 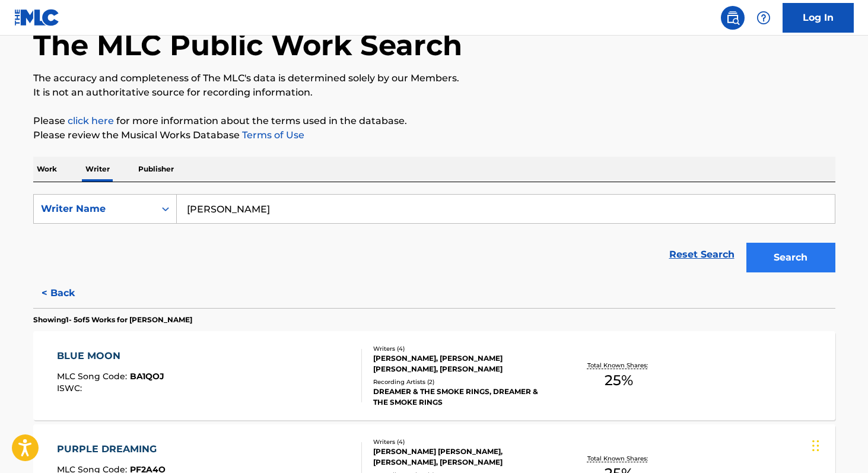 I want to click on span: BA1QOJ, so click(x=147, y=376).